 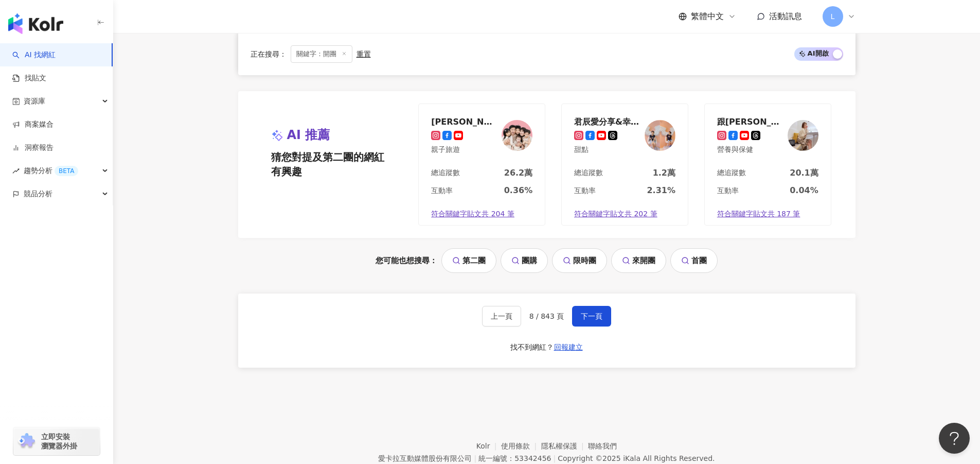 What do you see at coordinates (35, 24) in the screenshot?
I see `img: logo` at bounding box center [35, 24].